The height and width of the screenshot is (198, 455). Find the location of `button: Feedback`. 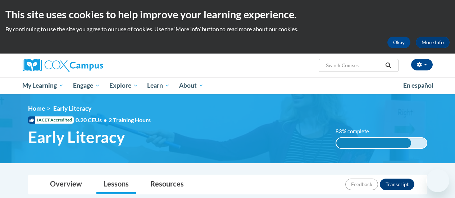

button: Feedback is located at coordinates (361, 184).